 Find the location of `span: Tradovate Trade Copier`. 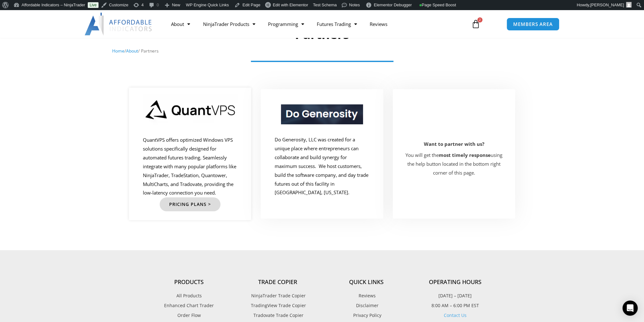

span: Tradovate Trade Copier is located at coordinates (278, 316).